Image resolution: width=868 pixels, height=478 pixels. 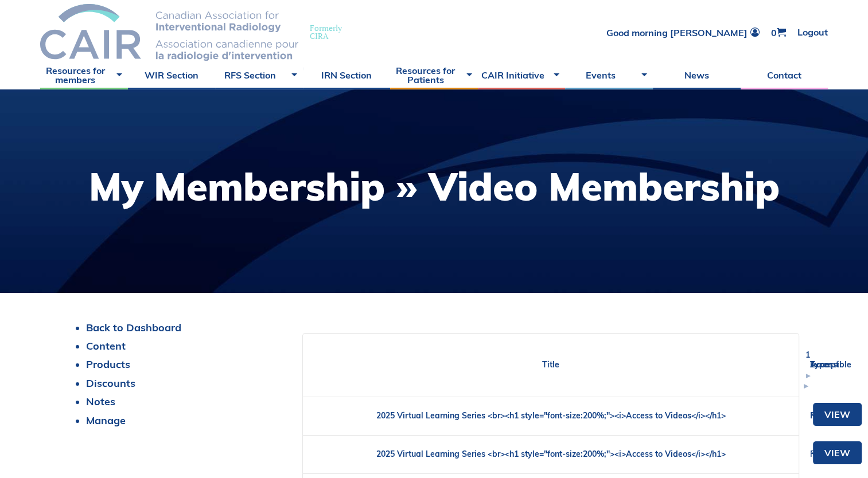 I want to click on a: Back to Dashboard, so click(x=134, y=327).